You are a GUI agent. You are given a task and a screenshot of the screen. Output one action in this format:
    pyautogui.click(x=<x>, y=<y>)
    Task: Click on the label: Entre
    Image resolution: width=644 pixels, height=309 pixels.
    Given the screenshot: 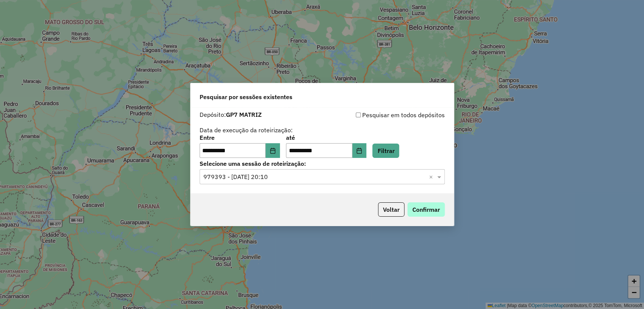 What is the action you would take?
    pyautogui.click(x=239, y=138)
    